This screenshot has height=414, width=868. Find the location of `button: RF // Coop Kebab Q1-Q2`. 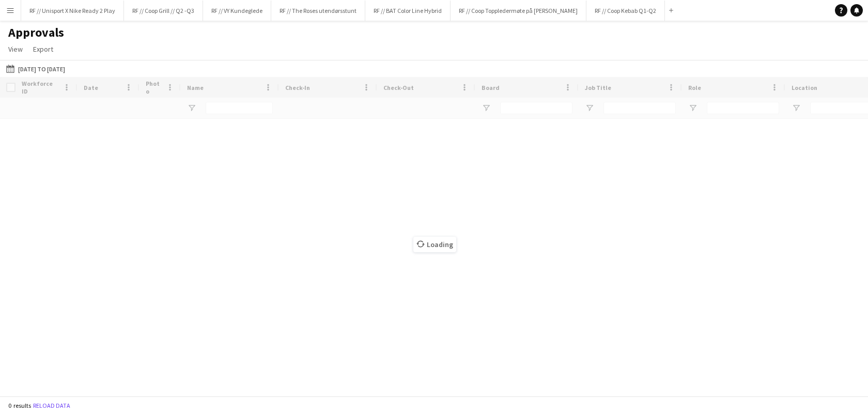

button: RF // Coop Kebab Q1-Q2 is located at coordinates (626, 10).